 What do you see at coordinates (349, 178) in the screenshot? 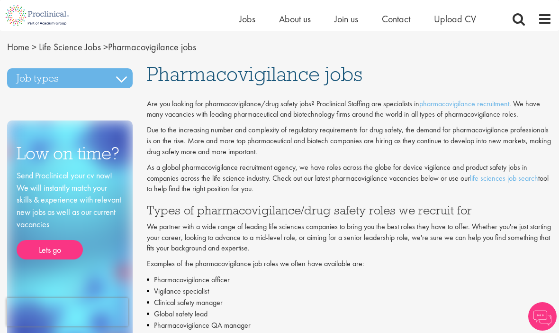
I see `p: As a global pharmacovigilance recruitment agency, we have roles across the globe for device vigil...` at bounding box center [349, 178].